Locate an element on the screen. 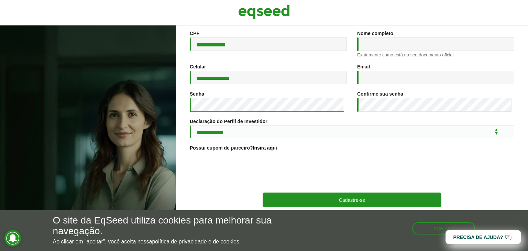  label: CPF is located at coordinates (194, 33).